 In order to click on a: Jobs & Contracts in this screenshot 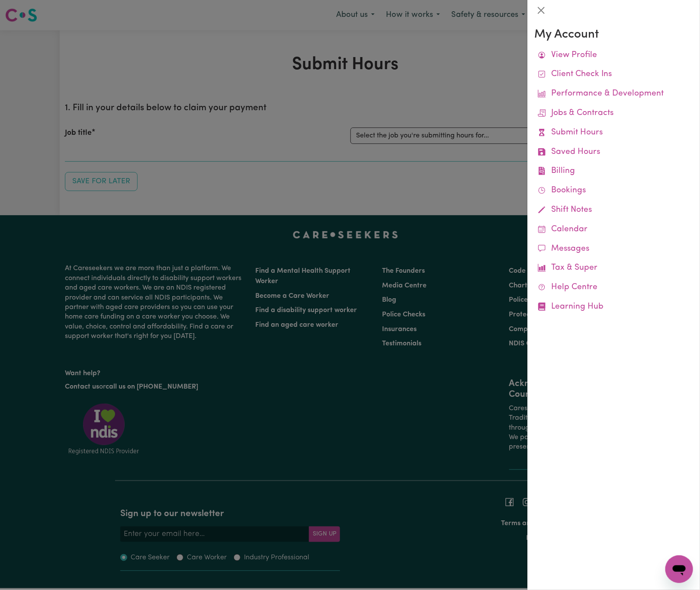, I will do `click(614, 113)`.